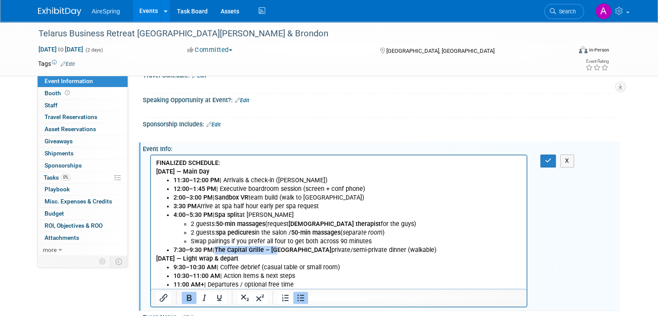 The image size is (658, 316). What do you see at coordinates (83, 153) in the screenshot?
I see `a: Shipments` at bounding box center [83, 153].